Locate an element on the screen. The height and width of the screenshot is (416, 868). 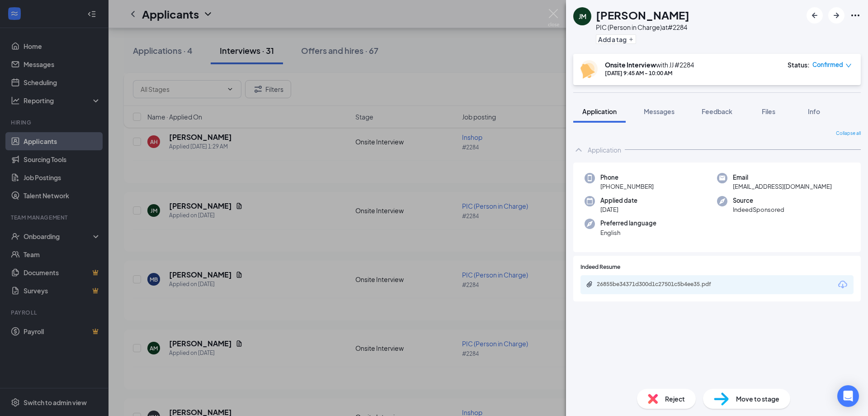
span: Source is located at coordinates (759, 200).